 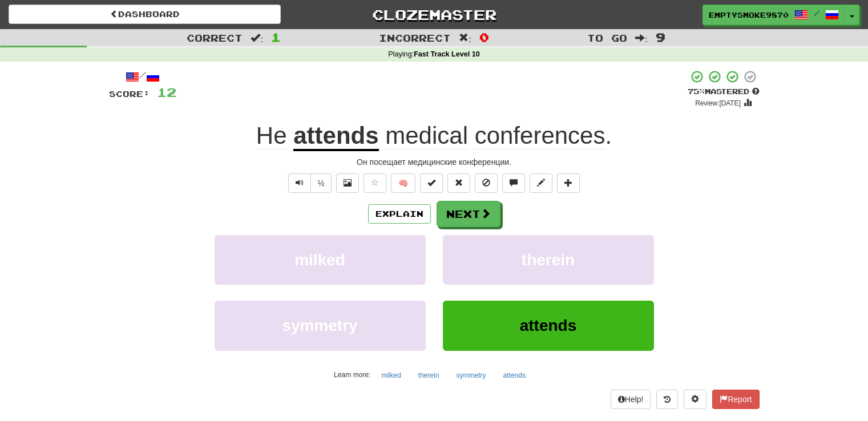 What do you see at coordinates (431, 183) in the screenshot?
I see `button: Set this sentence to 100% Mastered (alt+m)` at bounding box center [431, 183].